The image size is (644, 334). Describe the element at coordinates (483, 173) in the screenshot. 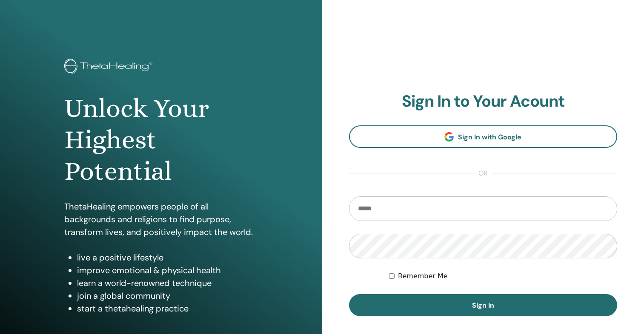

I see `span: or` at that location.